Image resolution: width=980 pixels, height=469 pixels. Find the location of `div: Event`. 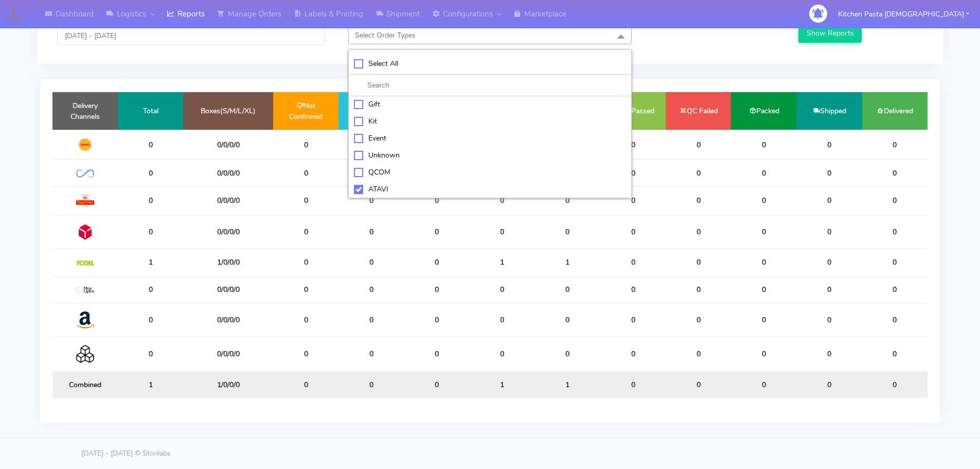

div: Event is located at coordinates (490, 138).